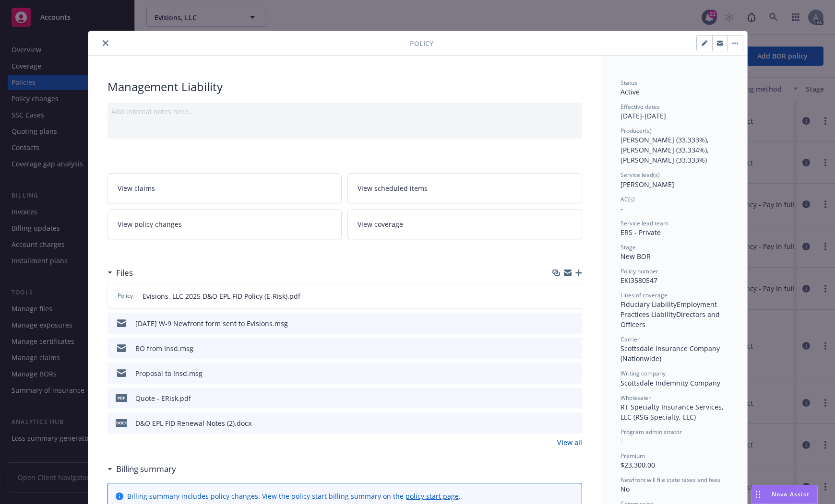 This screenshot has width=835, height=504. I want to click on a: View policy changes, so click(225, 224).